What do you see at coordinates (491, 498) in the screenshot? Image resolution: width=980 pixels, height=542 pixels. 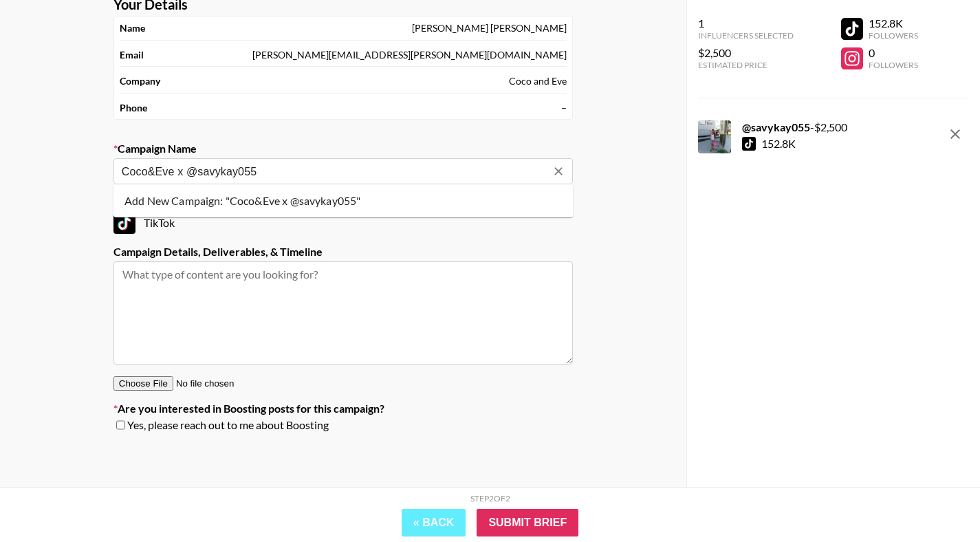 I see `div: Step 2 of 2` at bounding box center [491, 498].